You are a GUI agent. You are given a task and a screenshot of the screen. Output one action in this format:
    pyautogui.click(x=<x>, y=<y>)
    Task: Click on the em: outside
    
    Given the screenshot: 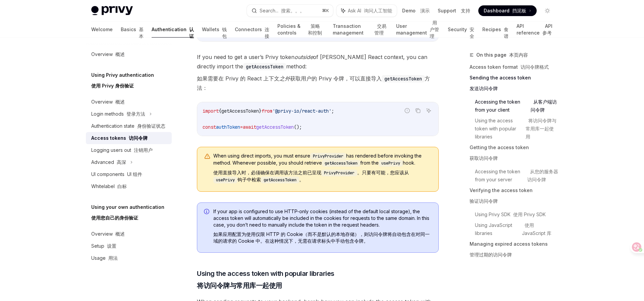 What is the action you would take?
    pyautogui.click(x=304, y=57)
    